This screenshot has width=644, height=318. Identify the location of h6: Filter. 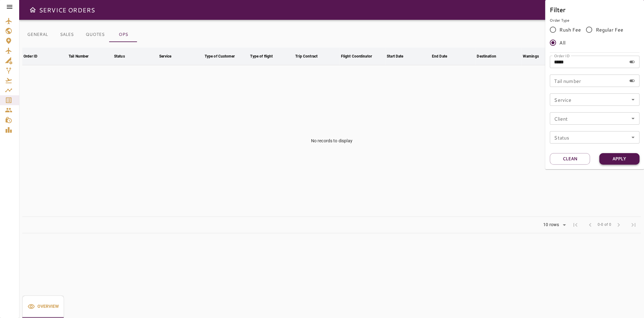
(595, 10).